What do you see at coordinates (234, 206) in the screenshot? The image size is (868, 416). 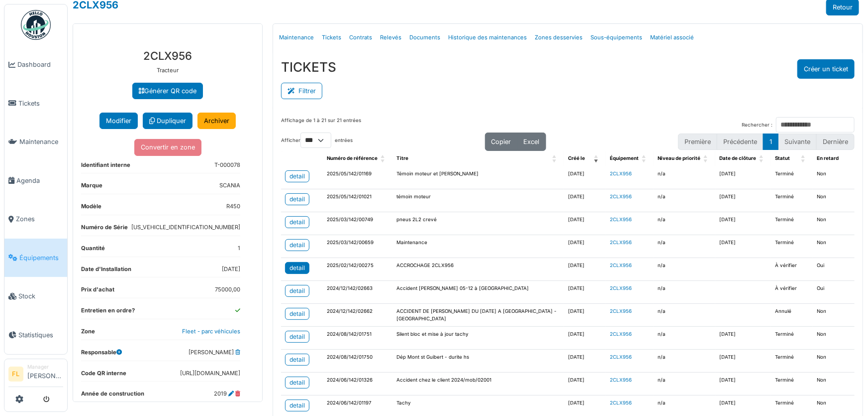 I see `dd: R450` at bounding box center [234, 206].